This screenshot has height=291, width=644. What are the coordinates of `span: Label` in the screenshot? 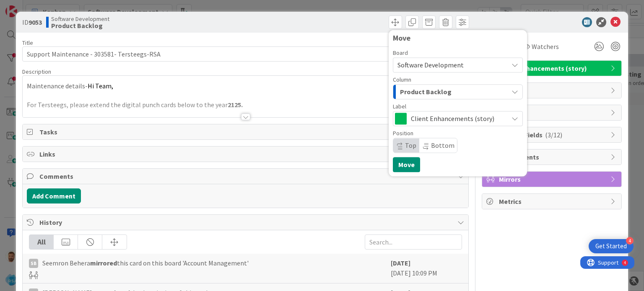 It's located at (399, 107).